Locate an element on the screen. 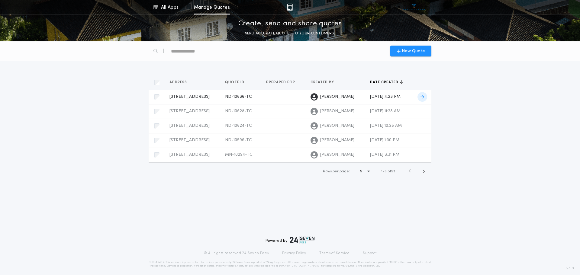  button: Created by is located at coordinates (324, 82).